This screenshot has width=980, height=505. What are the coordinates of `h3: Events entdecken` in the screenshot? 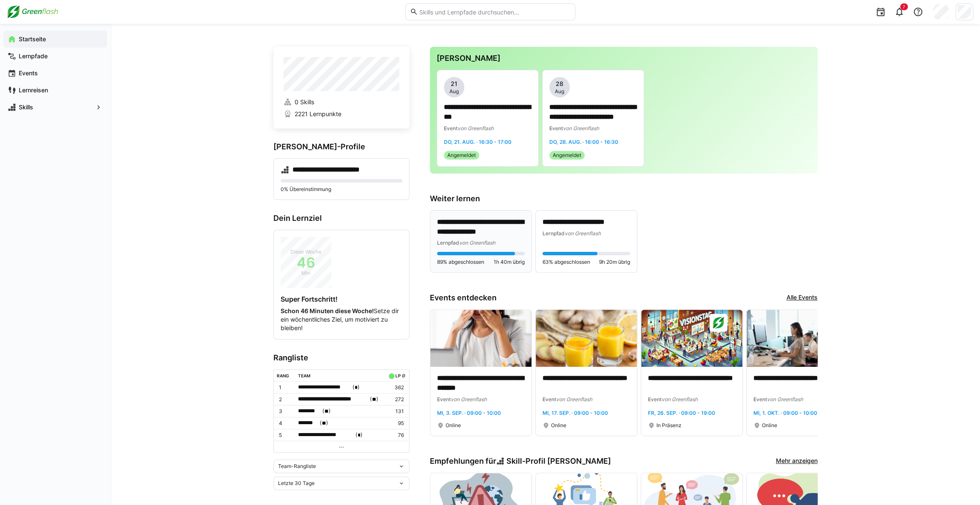 It's located at (463, 298).